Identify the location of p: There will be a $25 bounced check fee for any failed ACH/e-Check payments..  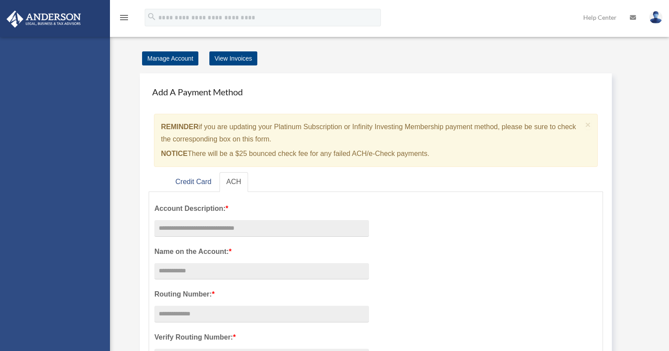
(371, 154).